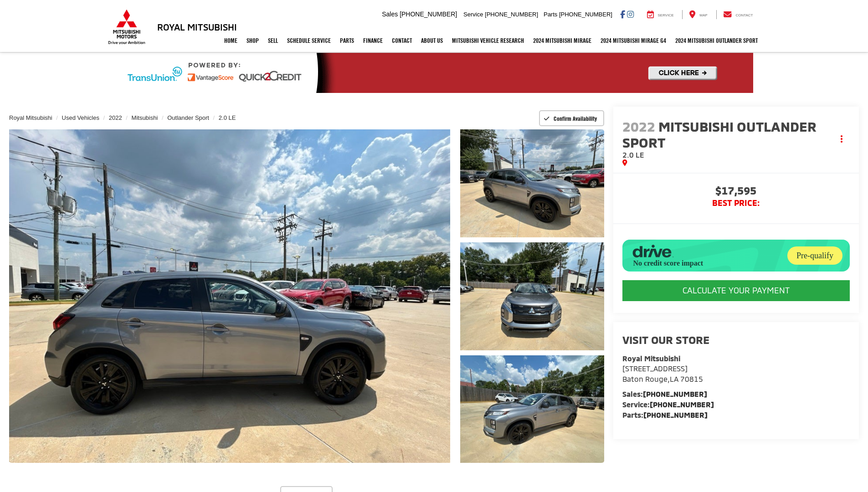  What do you see at coordinates (716, 41) in the screenshot?
I see `a: 2024 Mitsubishi Outlander SPORT` at bounding box center [716, 41].